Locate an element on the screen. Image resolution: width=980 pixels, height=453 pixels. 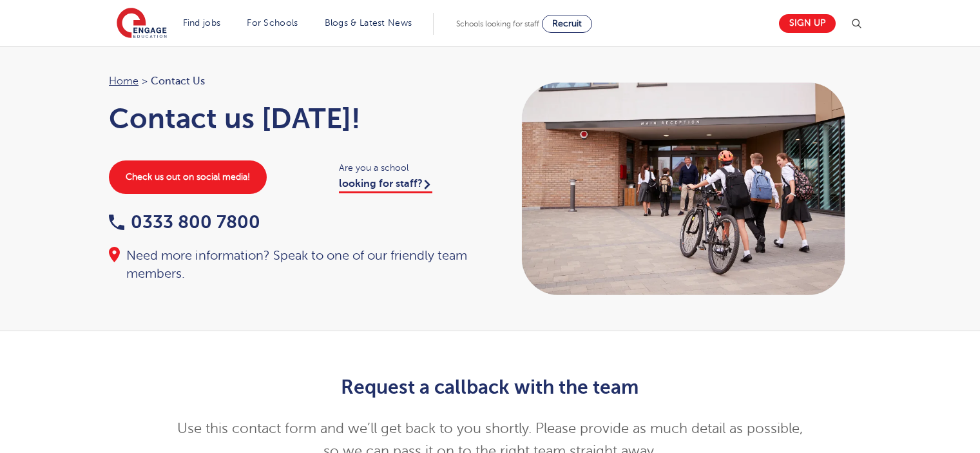
a: Home is located at coordinates (124, 81).